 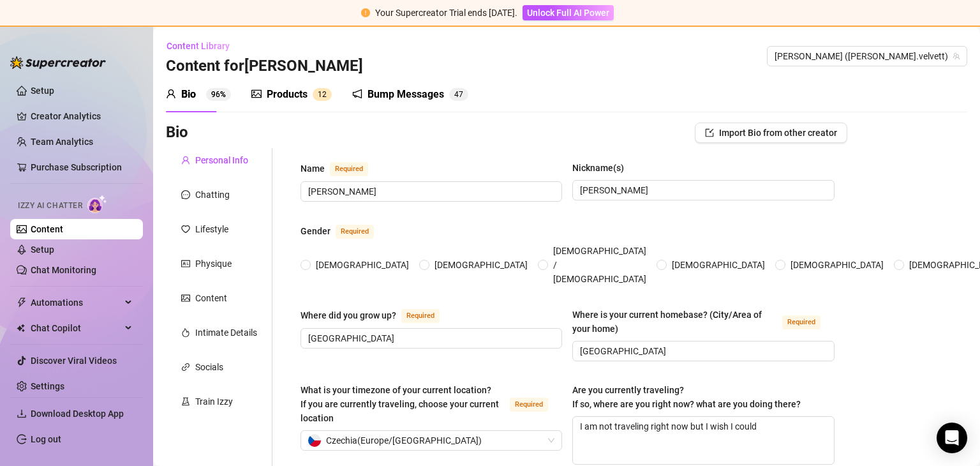 I want to click on div: Train Izzy, so click(x=214, y=401).